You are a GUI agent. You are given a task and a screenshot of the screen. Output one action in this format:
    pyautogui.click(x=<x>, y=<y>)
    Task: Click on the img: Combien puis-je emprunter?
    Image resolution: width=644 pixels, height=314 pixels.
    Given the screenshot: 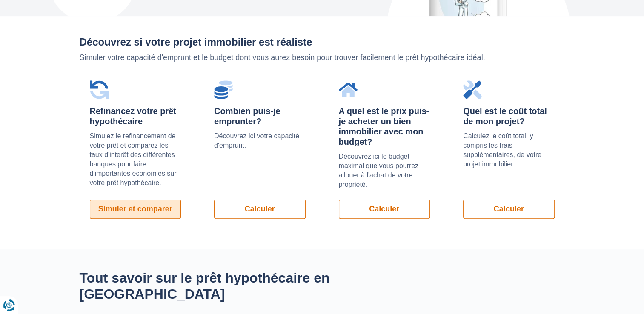 What is the action you would take?
    pyautogui.click(x=223, y=90)
    